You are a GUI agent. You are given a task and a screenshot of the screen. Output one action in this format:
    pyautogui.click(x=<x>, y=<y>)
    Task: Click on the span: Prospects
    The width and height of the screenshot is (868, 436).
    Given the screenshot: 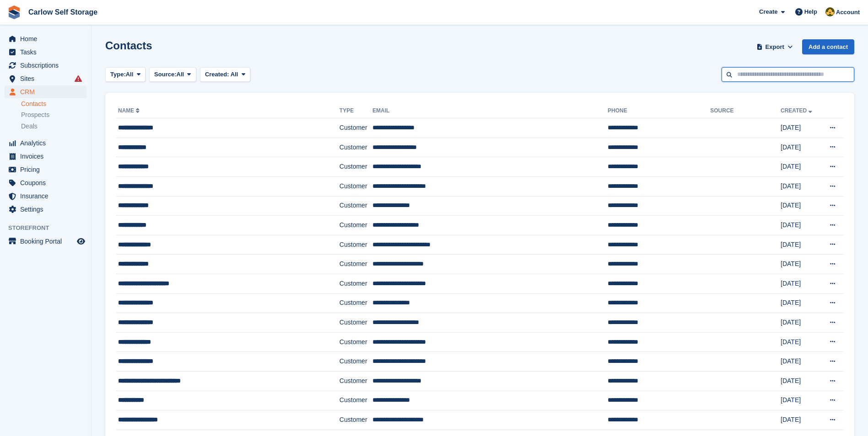 What is the action you would take?
    pyautogui.click(x=35, y=115)
    